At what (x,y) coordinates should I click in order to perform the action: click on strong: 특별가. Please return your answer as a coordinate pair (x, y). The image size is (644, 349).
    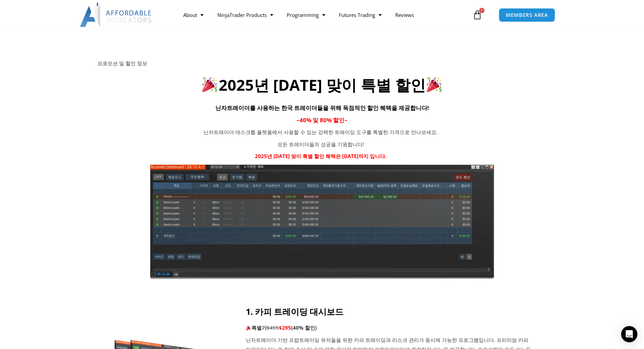
    Looking at the image, I should click on (256, 327).